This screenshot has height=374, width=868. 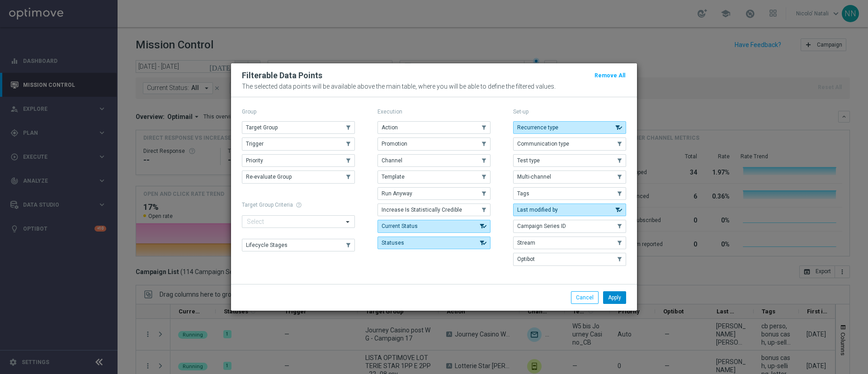 I want to click on span: help_outline, so click(x=299, y=205).